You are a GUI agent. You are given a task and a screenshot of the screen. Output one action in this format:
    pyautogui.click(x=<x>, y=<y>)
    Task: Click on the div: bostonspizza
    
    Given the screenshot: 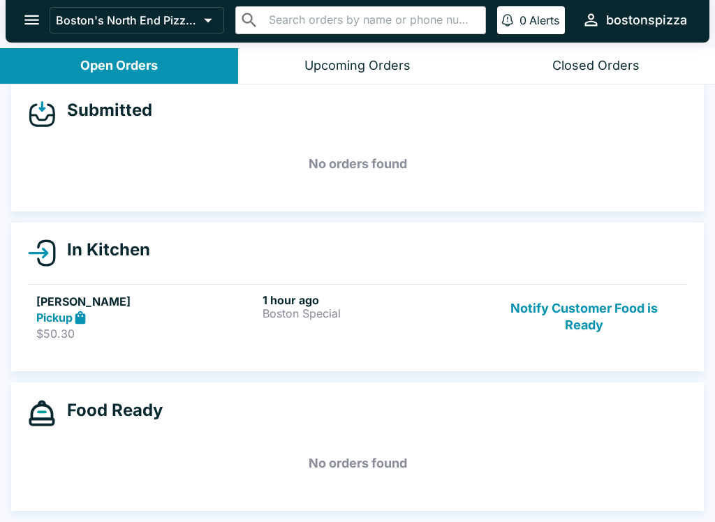 What is the action you would take?
    pyautogui.click(x=646, y=20)
    